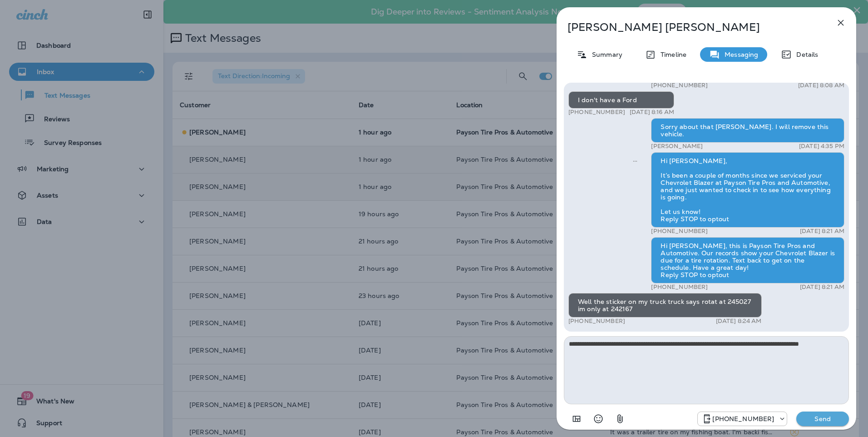 The width and height of the screenshot is (868, 437). Describe the element at coordinates (598, 419) in the screenshot. I see `button: Select an emoji` at that location.